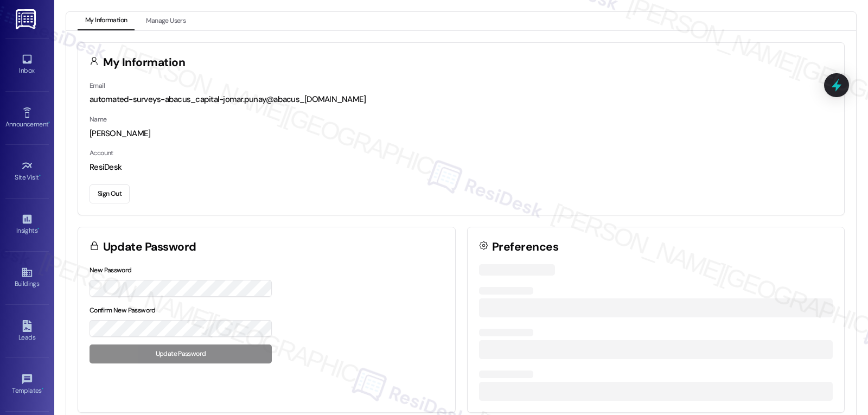 The height and width of the screenshot is (415, 868). Describe the element at coordinates (27, 224) in the screenshot. I see `a: Insights •` at that location.